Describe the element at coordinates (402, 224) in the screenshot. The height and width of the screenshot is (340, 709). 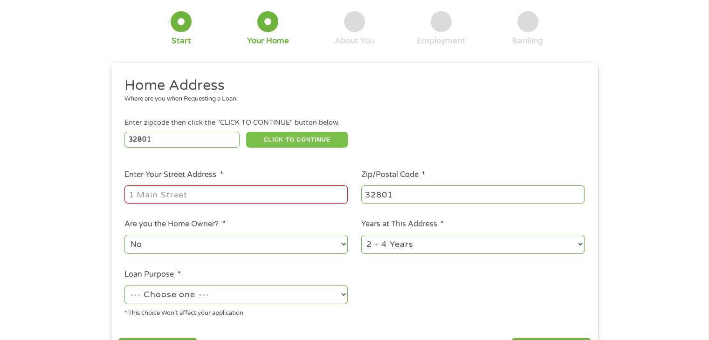
I see `label: Years at This Address` at that location.